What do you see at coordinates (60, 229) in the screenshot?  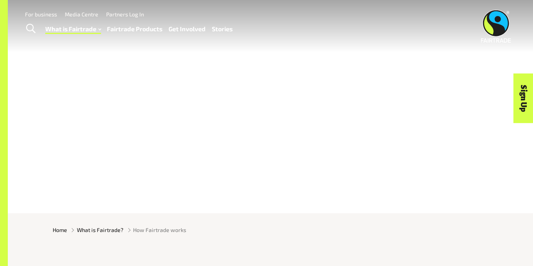 I see `a: Home` at bounding box center [60, 229].